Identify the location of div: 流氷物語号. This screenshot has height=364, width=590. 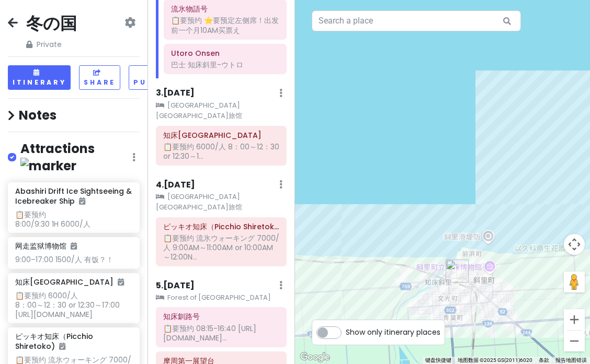
(457, 271).